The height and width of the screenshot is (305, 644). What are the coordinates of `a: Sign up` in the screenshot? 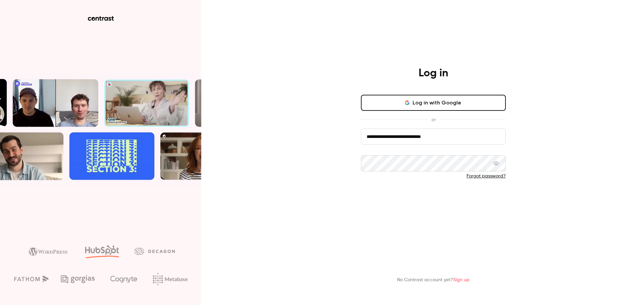 It's located at (461, 280).